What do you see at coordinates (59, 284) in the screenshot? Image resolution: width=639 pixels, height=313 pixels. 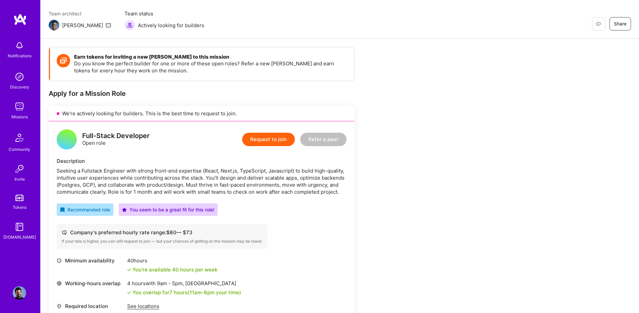 I see `i: icon World` at bounding box center [59, 284].